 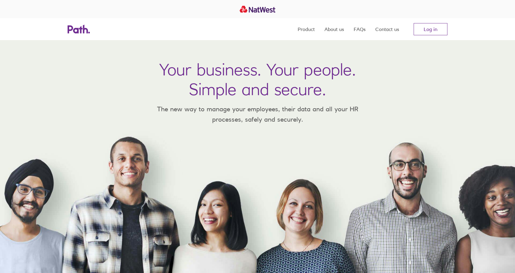 I want to click on a: Log in, so click(x=430, y=29).